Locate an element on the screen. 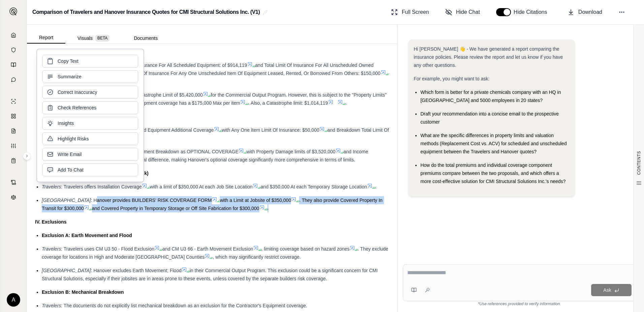 The width and height of the screenshot is (644, 312). strong: IV. Exclusions is located at coordinates (51, 221).